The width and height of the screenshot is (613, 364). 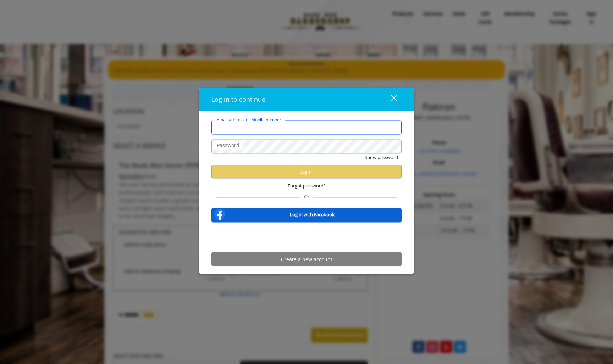 What do you see at coordinates (306, 127) in the screenshot?
I see `input: Email address or Mobile number` at bounding box center [306, 127].